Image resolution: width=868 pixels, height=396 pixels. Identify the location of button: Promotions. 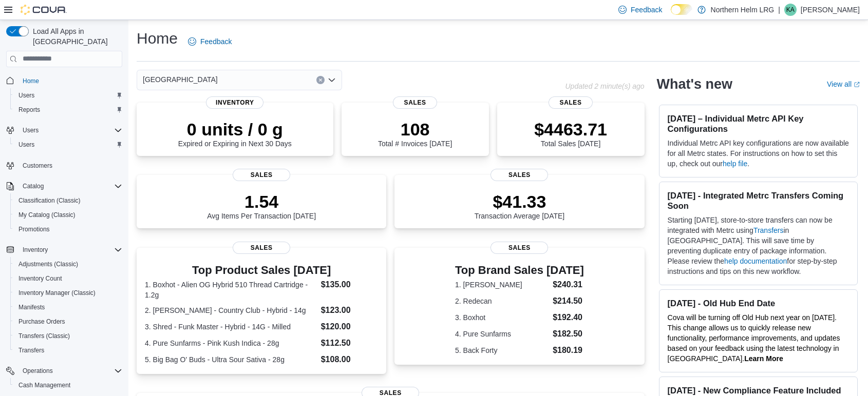
(68, 230).